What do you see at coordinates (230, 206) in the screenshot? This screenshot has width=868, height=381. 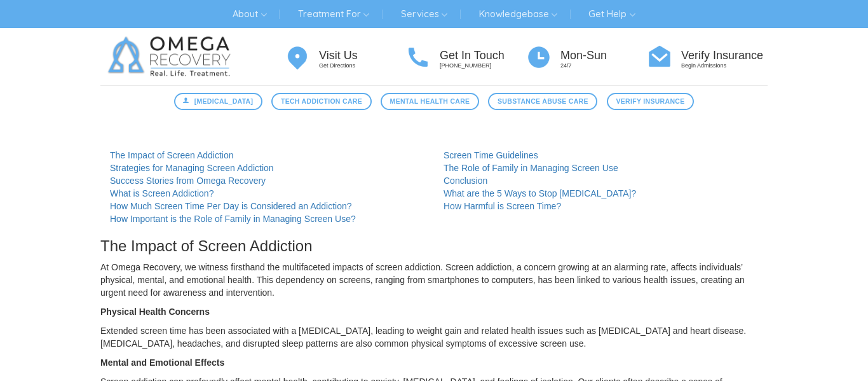 I see `a: How Much Screen Time Per Day is Considered an Addiction?` at bounding box center [230, 206].